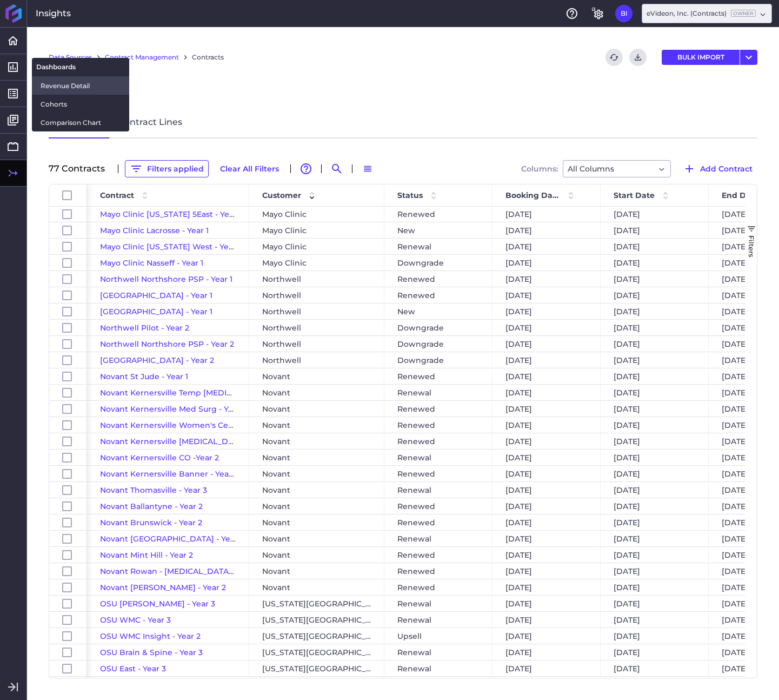  What do you see at coordinates (634, 195) in the screenshot?
I see `span: Start Date` at bounding box center [634, 195].